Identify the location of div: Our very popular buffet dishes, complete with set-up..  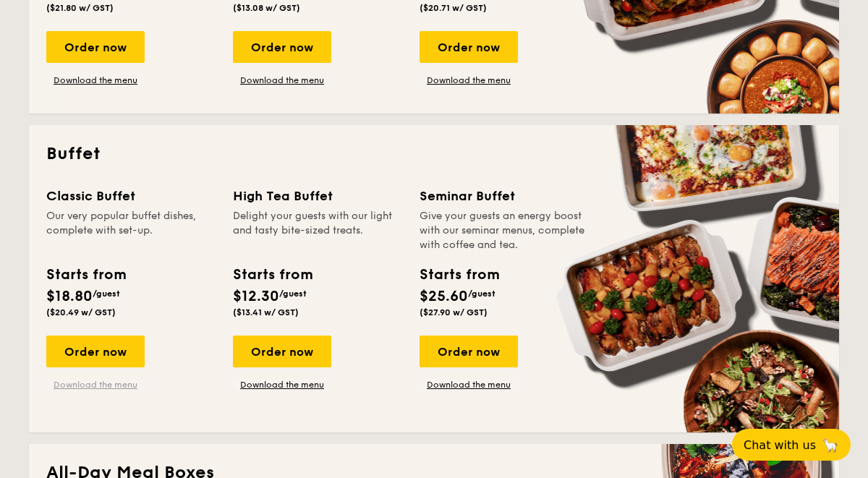
(131, 231).